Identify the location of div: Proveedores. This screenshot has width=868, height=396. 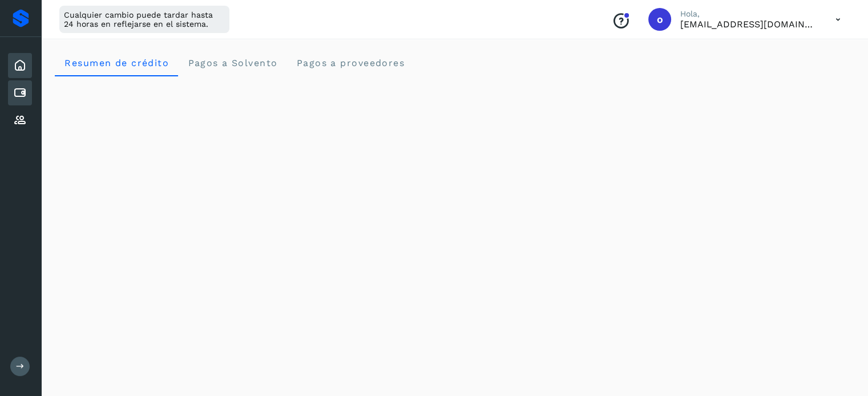
(20, 120).